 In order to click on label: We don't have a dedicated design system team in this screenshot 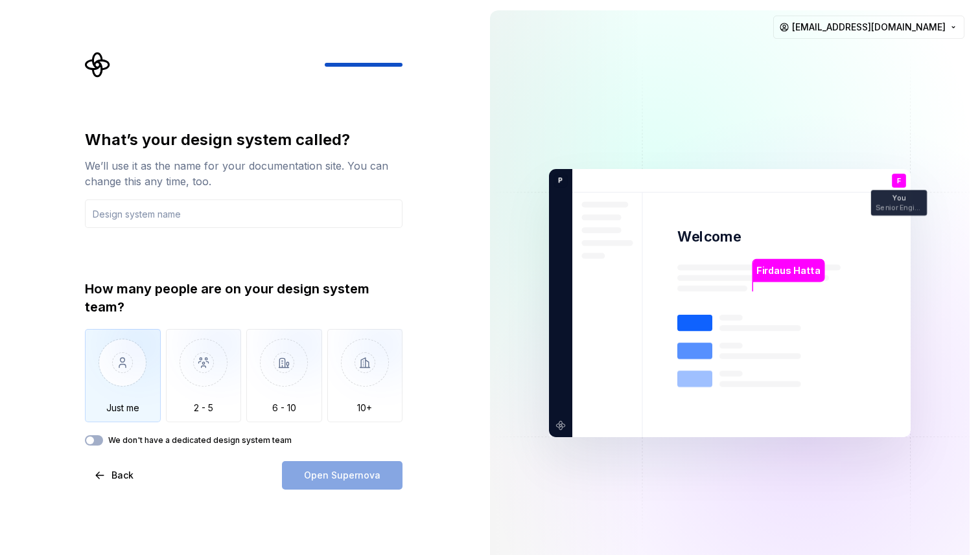, I will do `click(199, 440)`.